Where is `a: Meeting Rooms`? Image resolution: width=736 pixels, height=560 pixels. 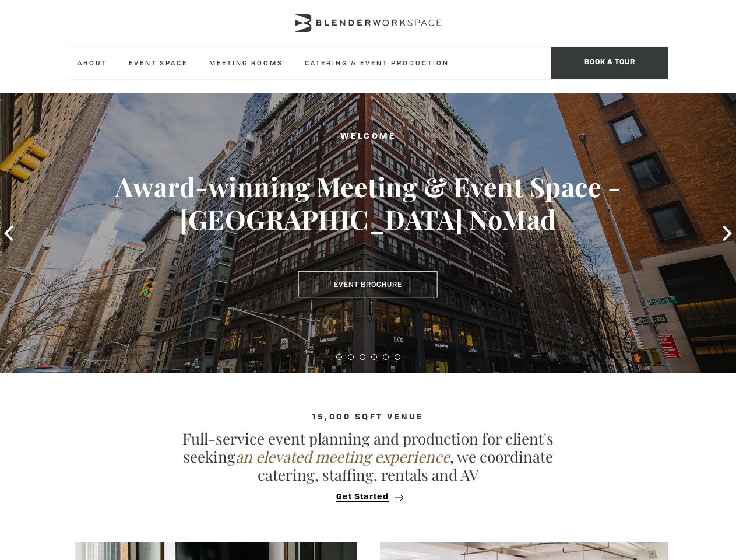
a: Meeting Rooms is located at coordinates (246, 62).